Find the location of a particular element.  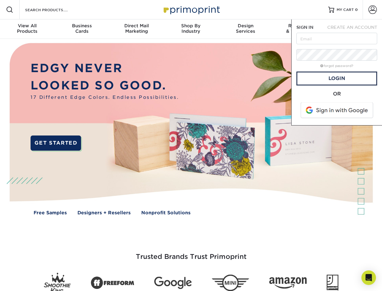

img: Goodwill is located at coordinates (333, 282).